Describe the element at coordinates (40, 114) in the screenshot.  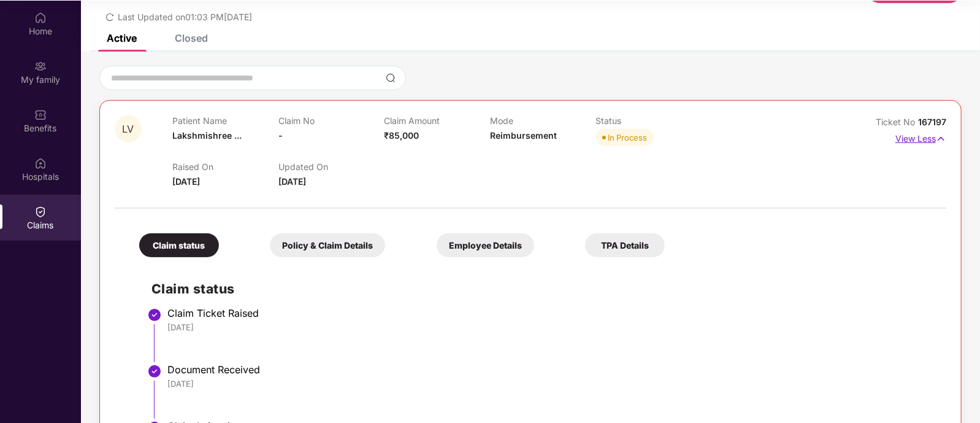
I see `img: svg+xml;base64,PHN2ZyBpZD0iQmVuZWZpdHMiIHhtbG5zPSJodHRwOi8vd3d3LnczLm9yZy8yMDAwL3N2ZyIgd2lkdGg9Ij...` at that location.